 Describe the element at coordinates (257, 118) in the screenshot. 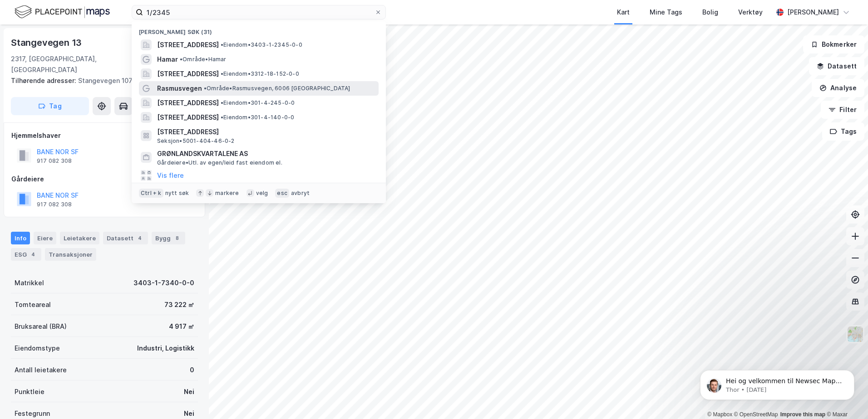

I see `span: Eiendom • 301-4-140-0-0` at that location.